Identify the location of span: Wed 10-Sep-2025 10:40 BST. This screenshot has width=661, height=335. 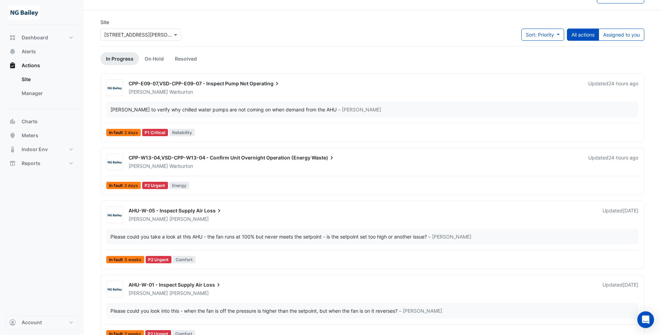
(623, 157).